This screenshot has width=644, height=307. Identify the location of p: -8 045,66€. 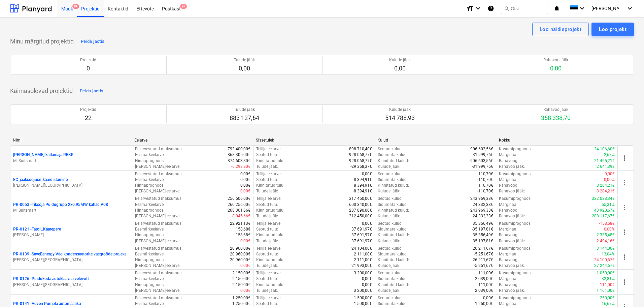
(241, 216).